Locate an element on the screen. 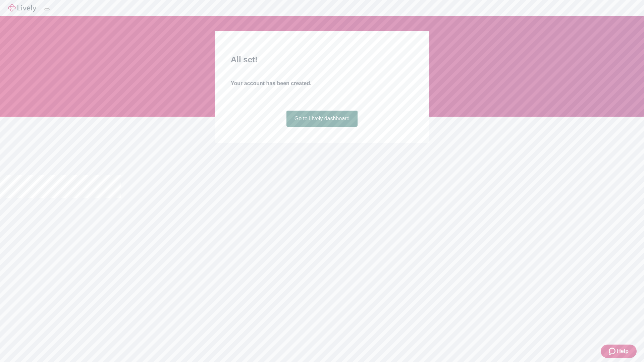  span: Help is located at coordinates (622, 352).